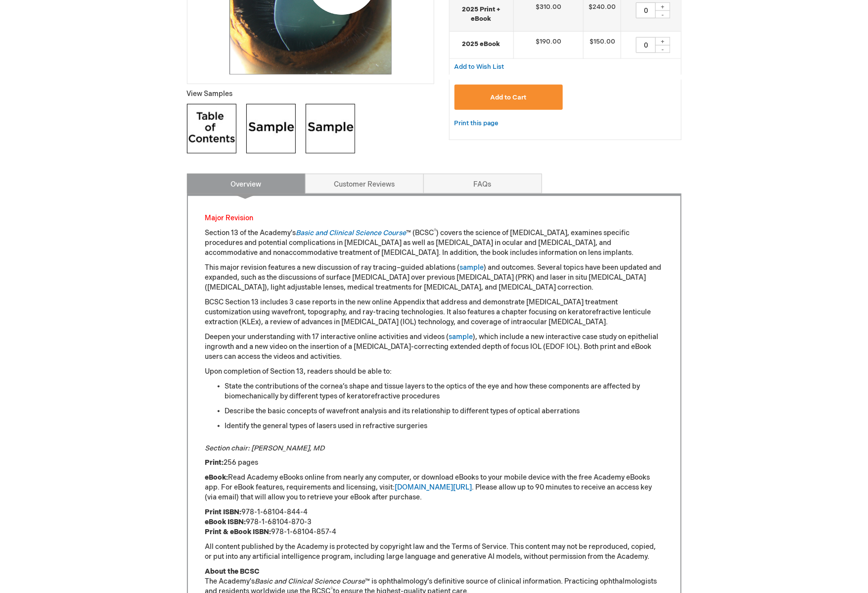  Describe the element at coordinates (365, 184) in the screenshot. I see `a: Customer Reviews` at that location.